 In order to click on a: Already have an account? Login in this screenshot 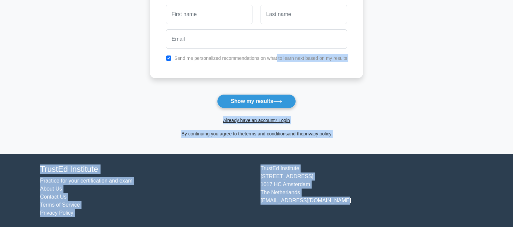, I will do `click(257, 120)`.